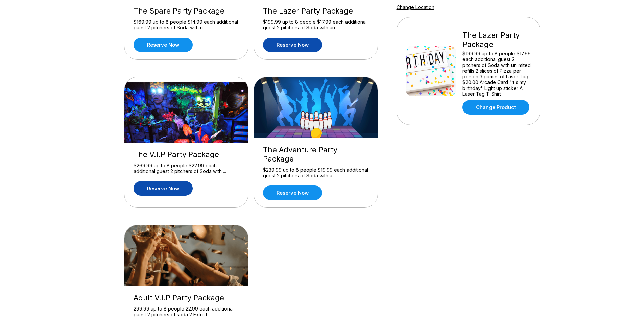  Describe the element at coordinates (186, 311) in the screenshot. I see `div: 299.99 up to 8 people 22.99 each additional guest 2 pitchers of soda 2 Extra L ...` at that location.